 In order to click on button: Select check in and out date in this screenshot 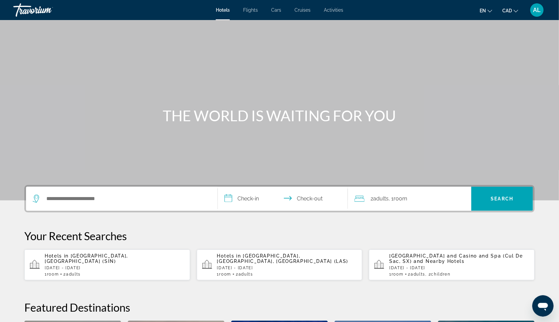, I will do `click(283, 199)`.